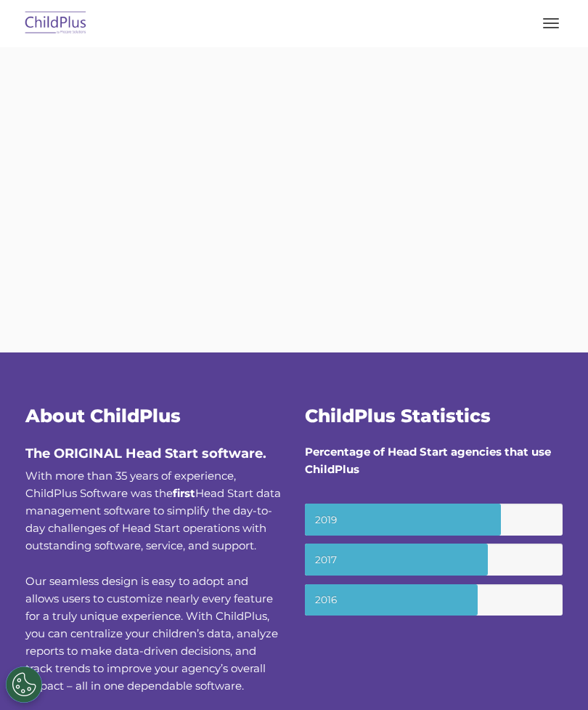 Image resolution: width=588 pixels, height=710 pixels. What do you see at coordinates (398, 416) in the screenshot?
I see `span: ChildPlus Statistics` at bounding box center [398, 416].